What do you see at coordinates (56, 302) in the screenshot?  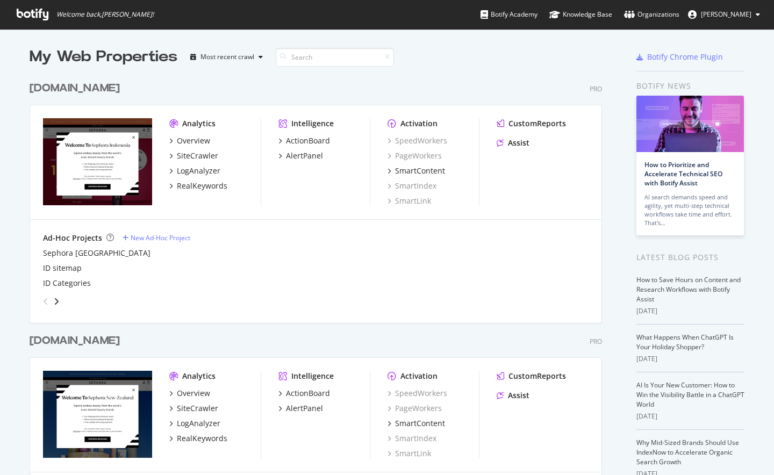 I see `div: angle-right` at bounding box center [56, 302].